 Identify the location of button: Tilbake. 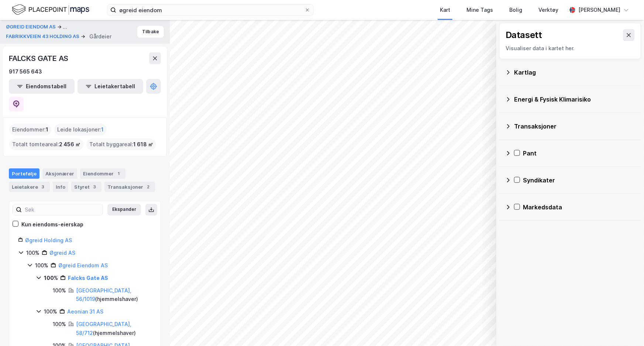
(150, 32).